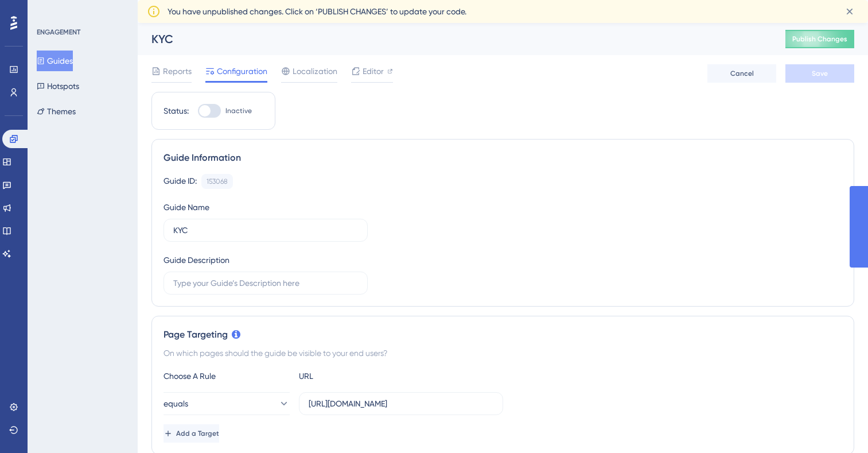 The image size is (868, 453). Describe the element at coordinates (742, 74) in the screenshot. I see `span: Cancel` at that location.